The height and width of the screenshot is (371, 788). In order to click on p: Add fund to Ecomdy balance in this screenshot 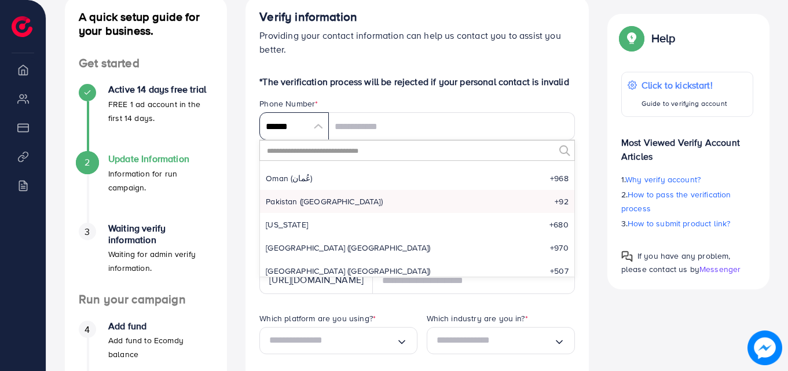, I will do `click(160, 348)`.